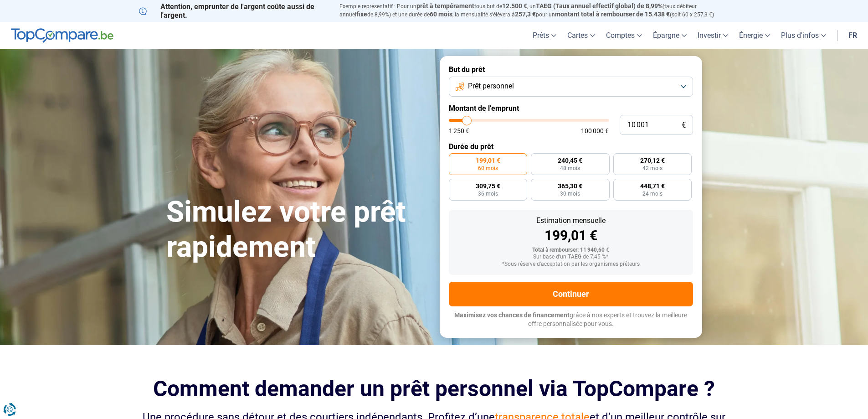 The image size is (868, 419). What do you see at coordinates (544, 35) in the screenshot?
I see `a: Prêts` at bounding box center [544, 35].